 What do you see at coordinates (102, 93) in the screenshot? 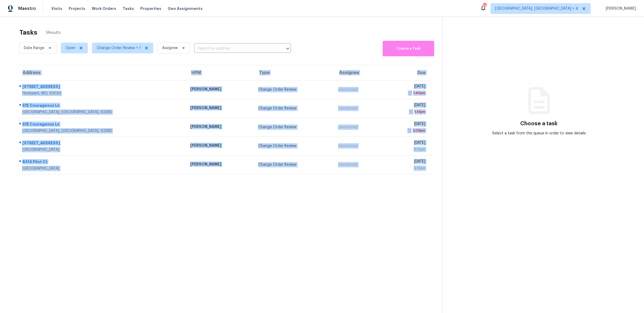
I see `div: Florissant, MO, 63033` at bounding box center [102, 93].